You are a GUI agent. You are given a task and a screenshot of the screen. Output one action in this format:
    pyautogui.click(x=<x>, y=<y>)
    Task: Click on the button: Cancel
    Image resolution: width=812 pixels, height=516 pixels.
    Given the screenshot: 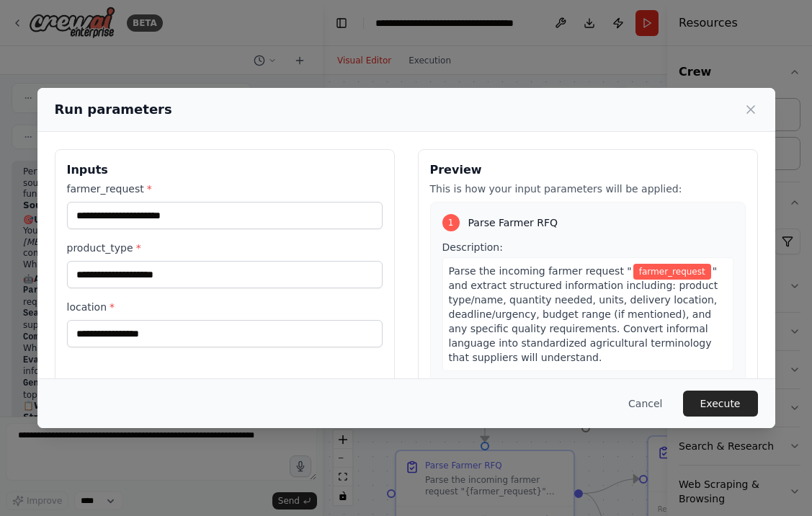 What is the action you would take?
    pyautogui.click(x=645, y=403)
    